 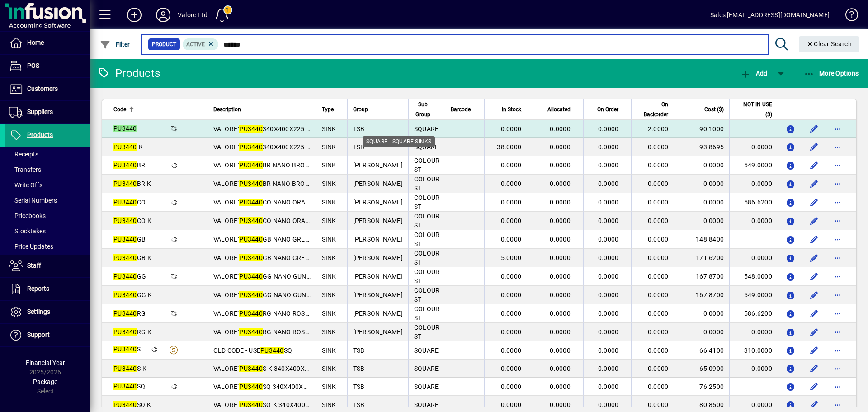 What do you see at coordinates (303, 258) in the screenshot?
I see `span: VALORE` GB NANO GREY BLACK 340X400X225 BOWL` at bounding box center [303, 258].